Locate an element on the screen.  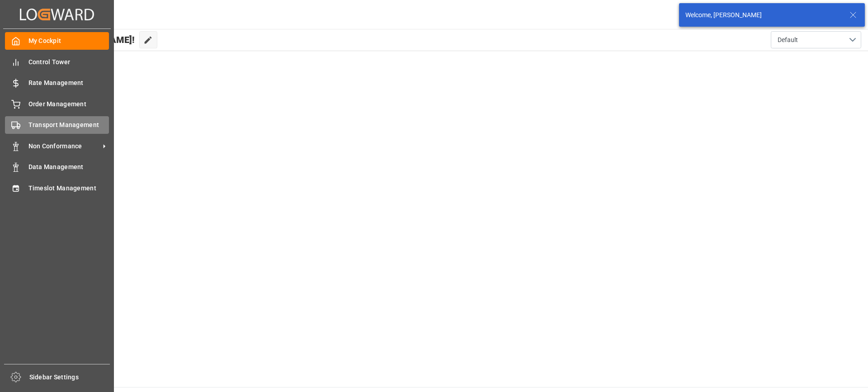
a: Control Tower is located at coordinates (57, 62).